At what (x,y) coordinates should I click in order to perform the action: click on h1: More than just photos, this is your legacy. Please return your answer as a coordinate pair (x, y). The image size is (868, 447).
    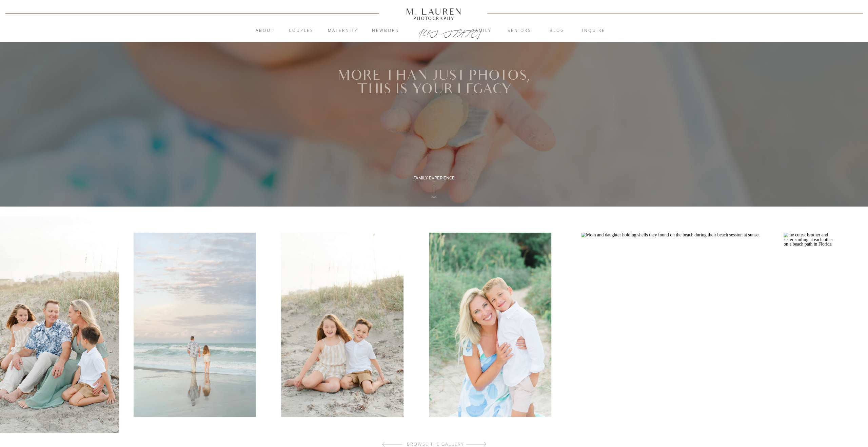
    Looking at the image, I should click on (434, 83).